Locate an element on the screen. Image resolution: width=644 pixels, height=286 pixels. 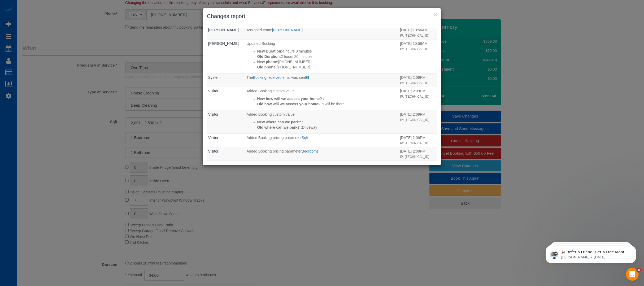
h3: Changes report is located at coordinates (322, 16).